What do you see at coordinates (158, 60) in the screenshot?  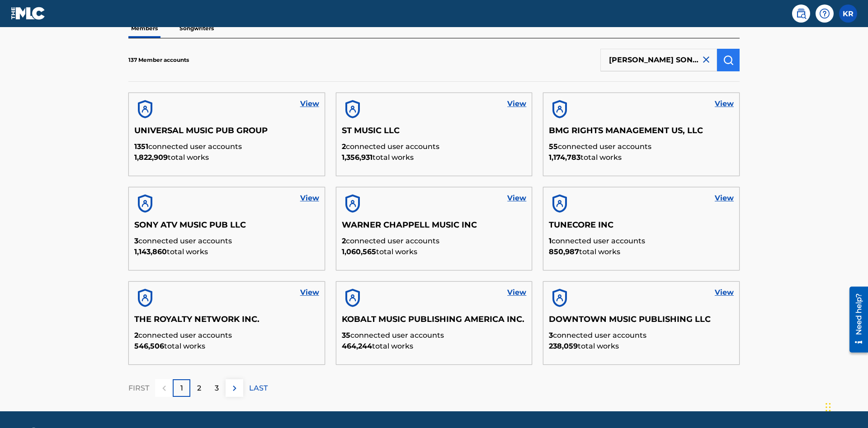 I see `p: 137 Member accounts` at bounding box center [158, 60].